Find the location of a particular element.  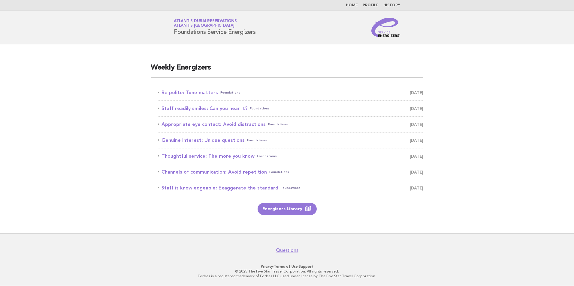

h1: Foundations Service Energizers is located at coordinates (215, 27).